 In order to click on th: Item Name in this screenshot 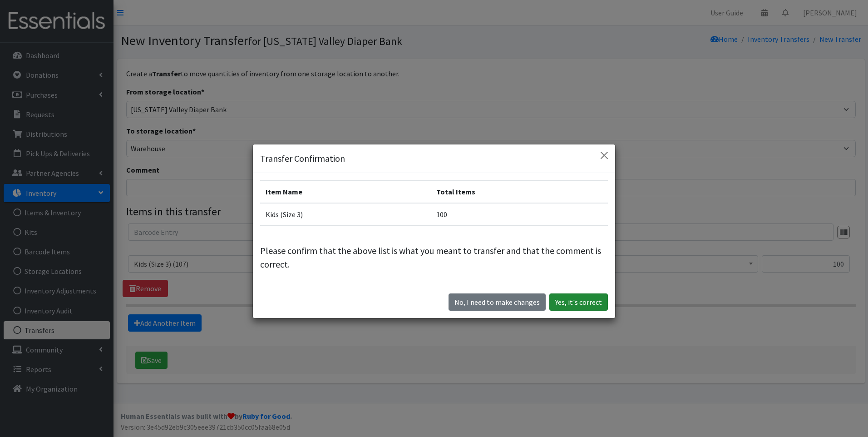, I will do `click(345, 192)`.